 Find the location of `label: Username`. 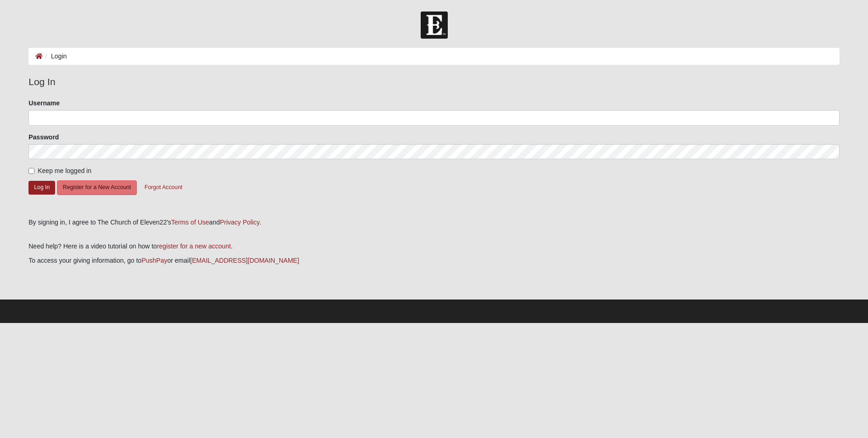

label: Username is located at coordinates (44, 103).